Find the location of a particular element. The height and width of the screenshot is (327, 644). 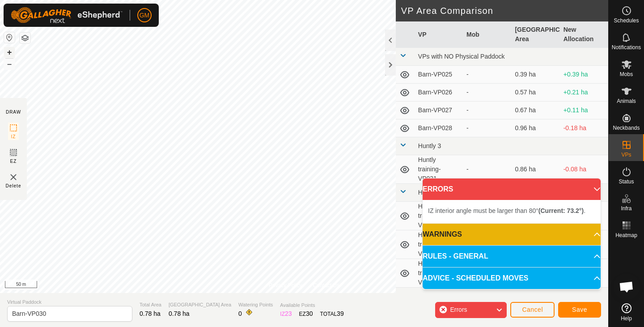

td: 0.86 ha is located at coordinates (535, 169).